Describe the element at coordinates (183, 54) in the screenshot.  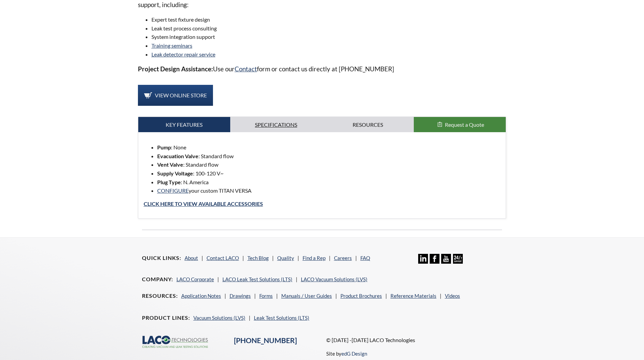
I see `a: Leak detector repair service` at that location.